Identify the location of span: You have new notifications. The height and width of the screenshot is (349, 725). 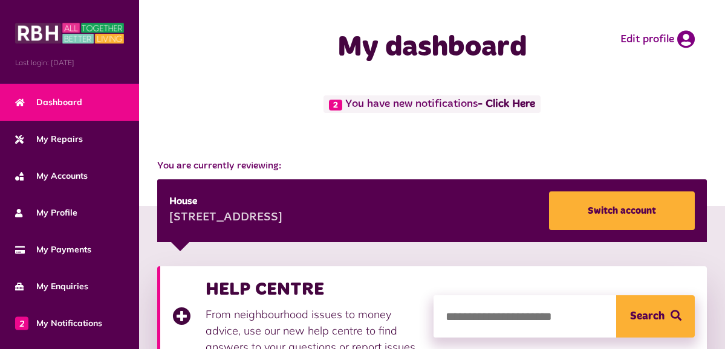
(432, 104).